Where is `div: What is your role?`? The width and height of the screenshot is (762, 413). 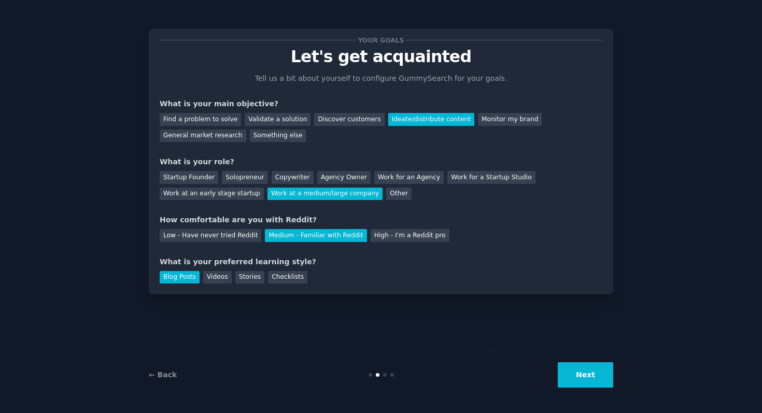 div: What is your role? is located at coordinates (381, 162).